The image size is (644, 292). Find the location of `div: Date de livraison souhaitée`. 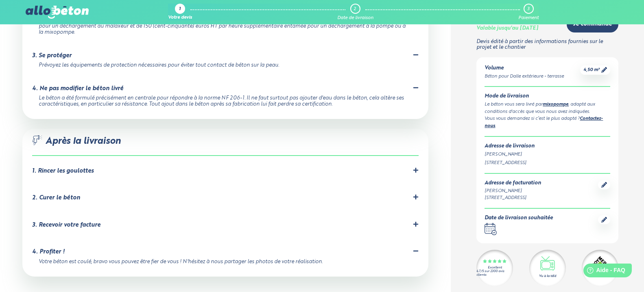

div: Date de livraison souhaitée is located at coordinates (518, 218).